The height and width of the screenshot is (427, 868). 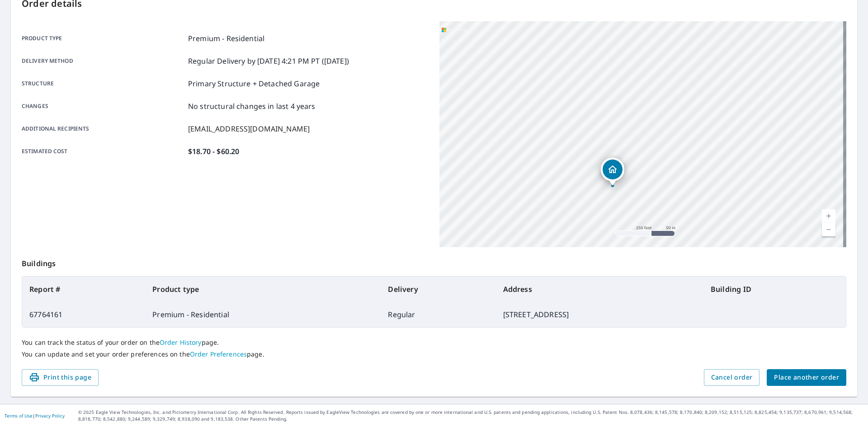 What do you see at coordinates (103, 152) in the screenshot?
I see `p: Estimated cost` at bounding box center [103, 152].